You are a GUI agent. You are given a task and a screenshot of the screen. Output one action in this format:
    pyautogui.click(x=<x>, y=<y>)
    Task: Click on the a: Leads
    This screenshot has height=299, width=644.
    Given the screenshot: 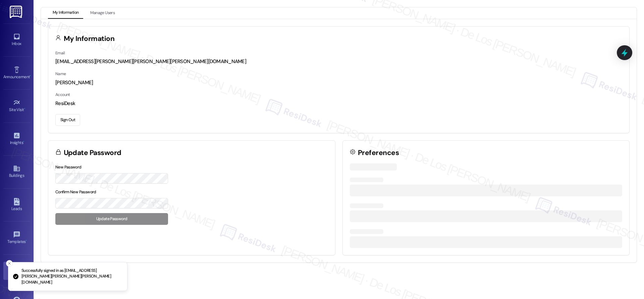 What is the action you would take?
    pyautogui.click(x=17, y=205)
    